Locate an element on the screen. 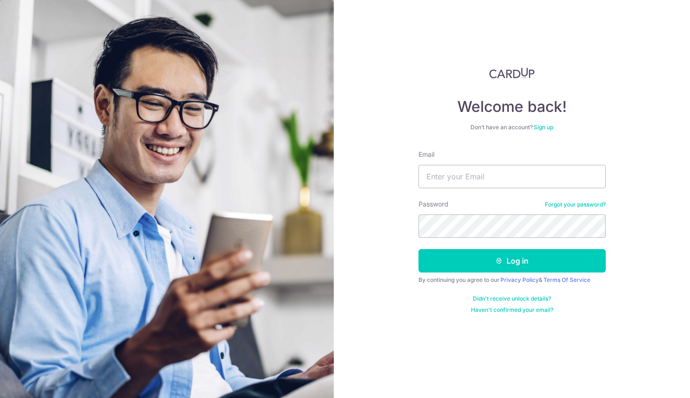 The height and width of the screenshot is (398, 690). a: Didn't receive unlock details? is located at coordinates (512, 299).